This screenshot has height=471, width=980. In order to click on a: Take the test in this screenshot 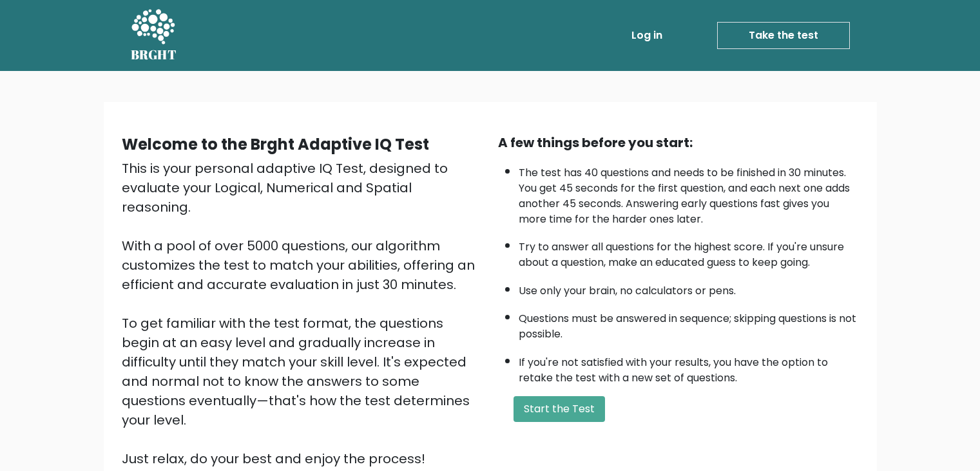, I will do `click(784, 35)`.